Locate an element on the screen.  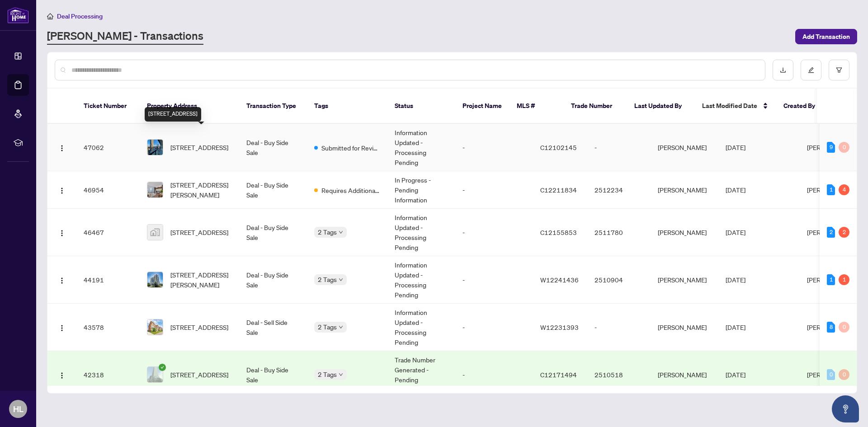
span: edit is located at coordinates (811, 70).